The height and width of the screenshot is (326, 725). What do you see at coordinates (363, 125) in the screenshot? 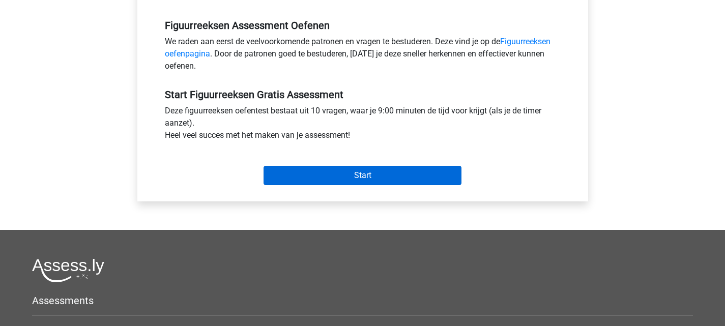
I see `div: Deze figuurreeksen oefentest bestaat uit 10 vragen, waar je 9:00 minuten de tijd voor krijgt (als...` at bounding box center [363, 125].